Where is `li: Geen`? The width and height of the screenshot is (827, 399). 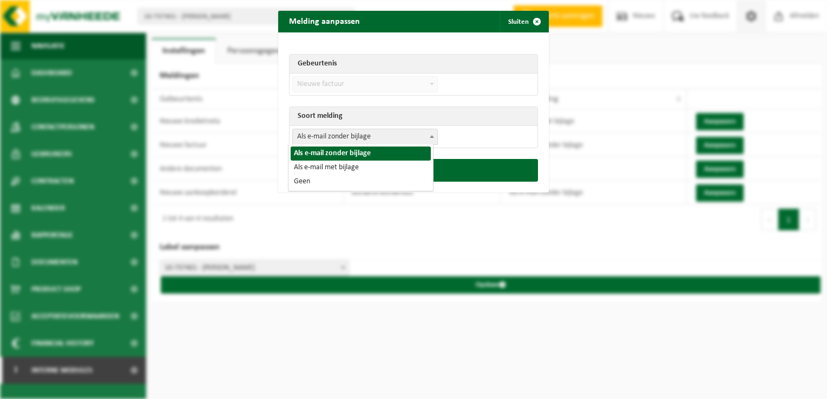
li: Geen is located at coordinates (360, 182).